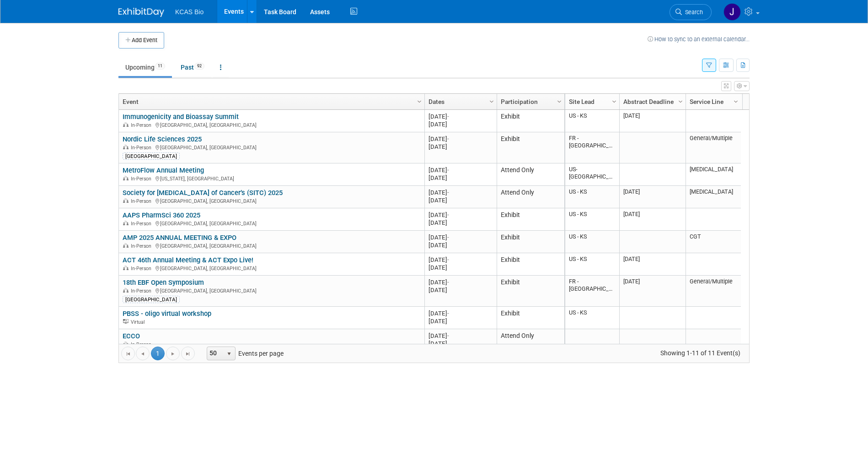 The image size is (868, 456). Describe the element at coordinates (692, 12) in the screenshot. I see `span: Search` at that location.